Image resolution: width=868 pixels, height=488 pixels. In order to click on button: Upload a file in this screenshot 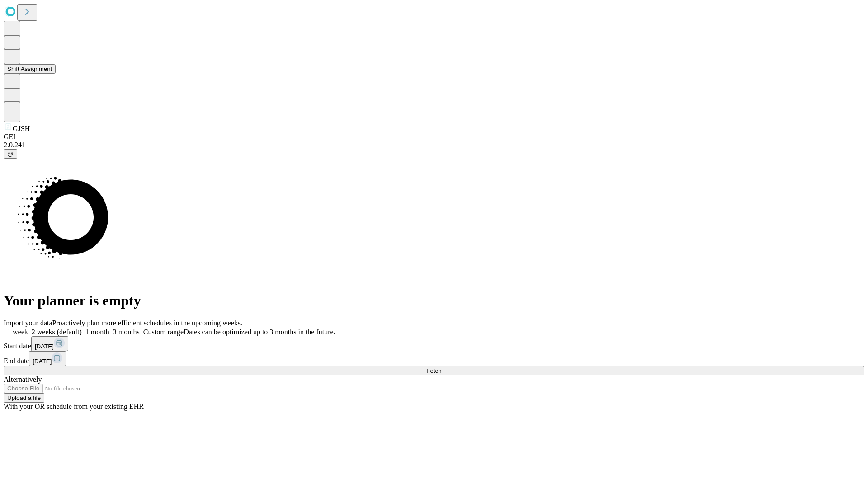, I will do `click(24, 398)`.